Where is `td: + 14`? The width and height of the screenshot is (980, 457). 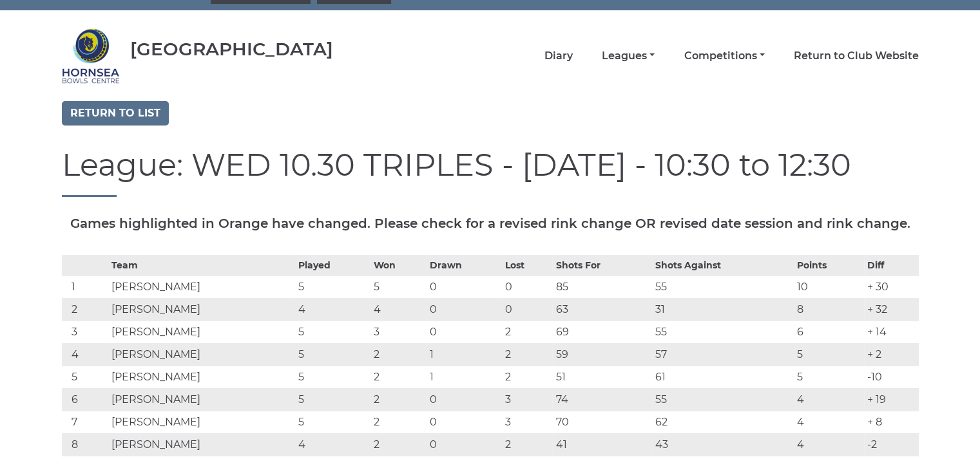
td: + 14 is located at coordinates (891, 332).